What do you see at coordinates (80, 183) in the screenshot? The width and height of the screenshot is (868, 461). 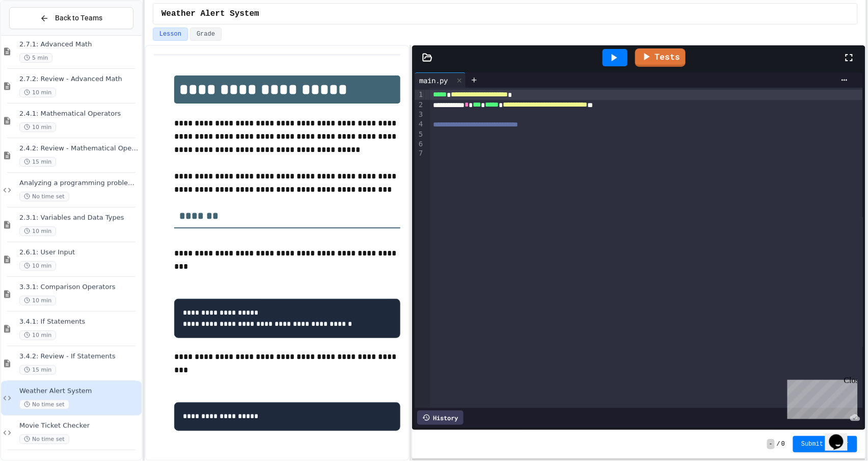 I see `span: Analyzing a programming problem part 2` at bounding box center [80, 183].